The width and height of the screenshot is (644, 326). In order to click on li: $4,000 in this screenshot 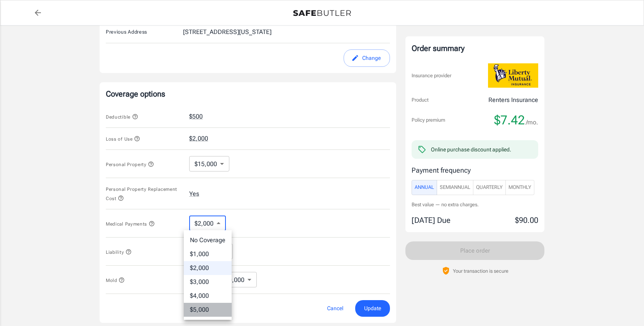, I will do `click(208, 296)`.